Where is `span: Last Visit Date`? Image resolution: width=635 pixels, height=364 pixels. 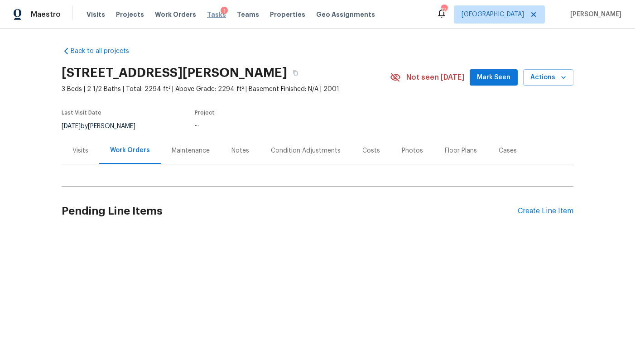 span: Last Visit Date is located at coordinates (81, 113).